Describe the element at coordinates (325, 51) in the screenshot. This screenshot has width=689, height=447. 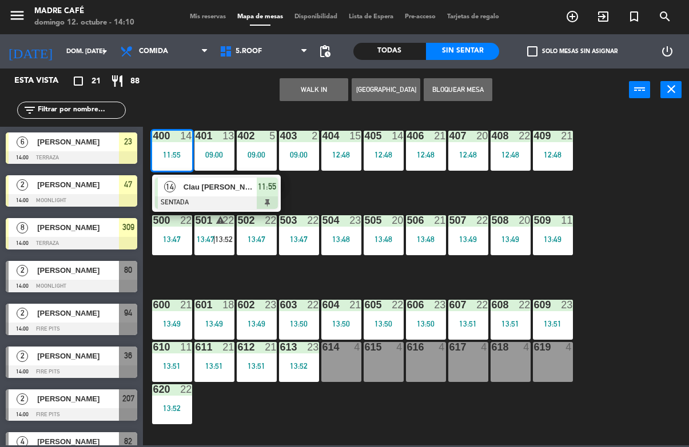
I see `span: pending_actions` at that location.